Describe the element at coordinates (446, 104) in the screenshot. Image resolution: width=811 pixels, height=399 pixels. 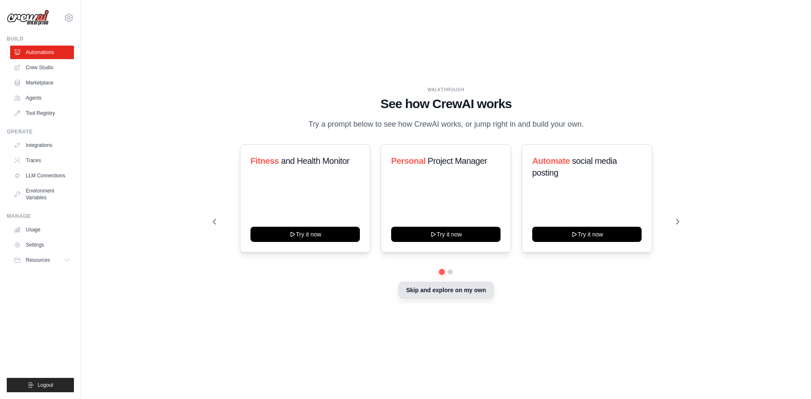
I see `h1: See how CrewAI works` at that location.